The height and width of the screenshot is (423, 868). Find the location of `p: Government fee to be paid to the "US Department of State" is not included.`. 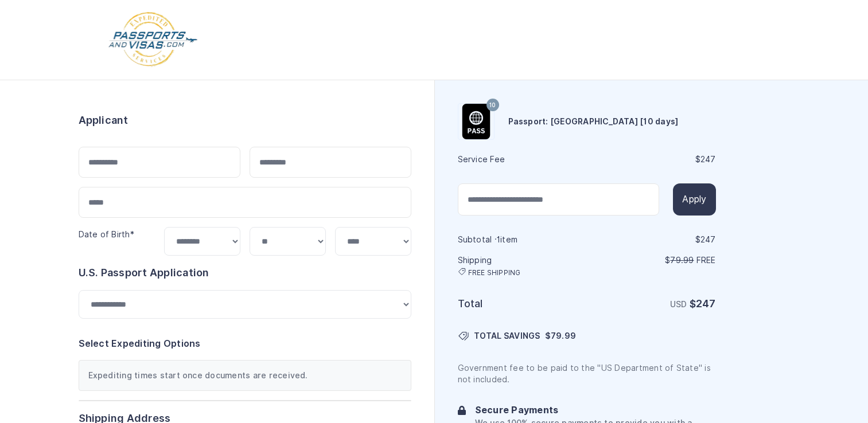

p: Government fee to be paid to the "US Department of State" is not included. is located at coordinates (587, 374).